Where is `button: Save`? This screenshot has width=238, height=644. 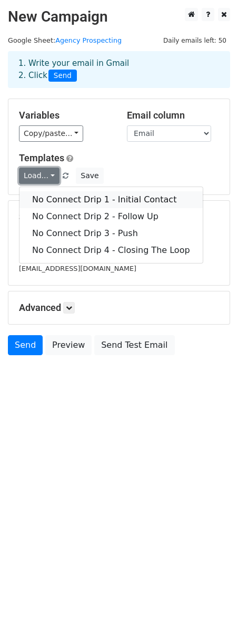 button: Save is located at coordinates (89, 175).